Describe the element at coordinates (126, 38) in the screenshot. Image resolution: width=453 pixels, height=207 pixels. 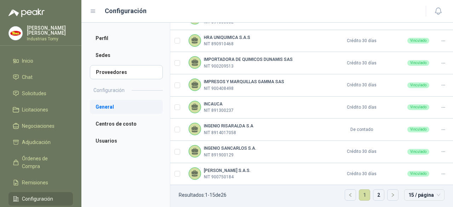
I see `a: Perfil` at that location.